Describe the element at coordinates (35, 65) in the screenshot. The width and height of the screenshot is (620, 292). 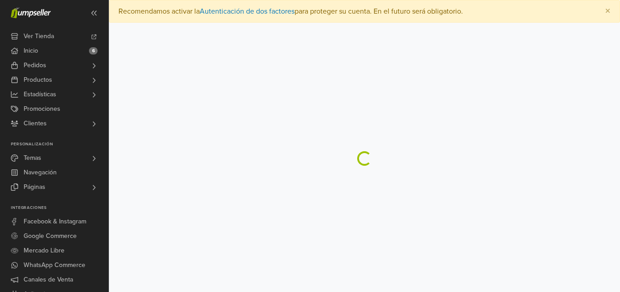
I see `span: Pedidos` at that location.